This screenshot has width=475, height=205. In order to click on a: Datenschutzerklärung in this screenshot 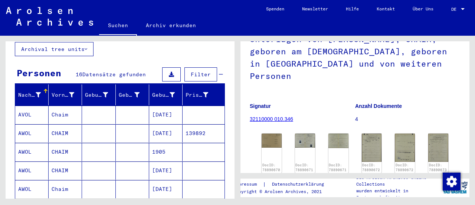, I will do `click(300, 184)`.